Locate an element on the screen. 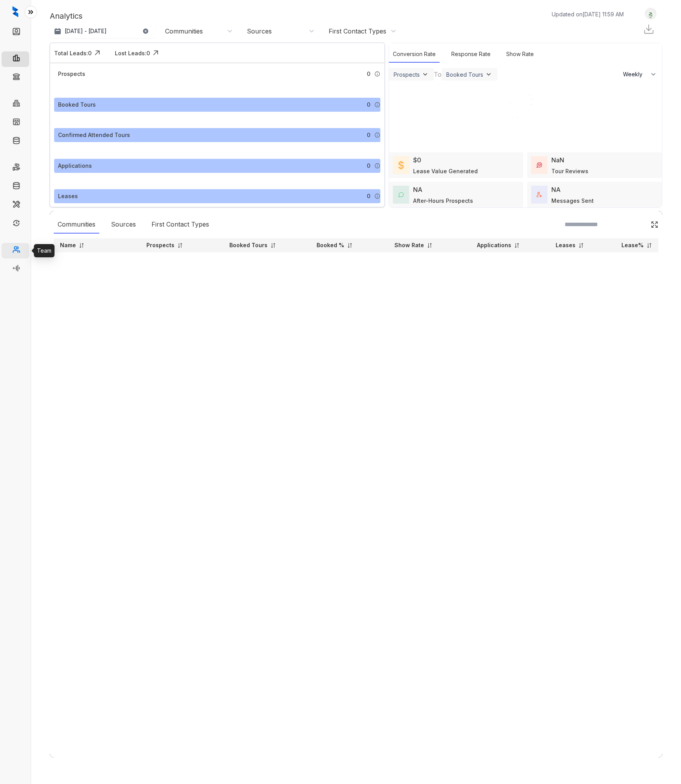  li: Rent Collections is located at coordinates (15, 168).